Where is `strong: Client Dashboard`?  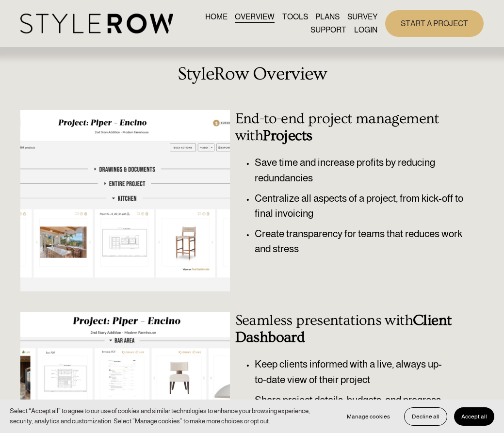
strong: Client Dashboard is located at coordinates (345, 329).